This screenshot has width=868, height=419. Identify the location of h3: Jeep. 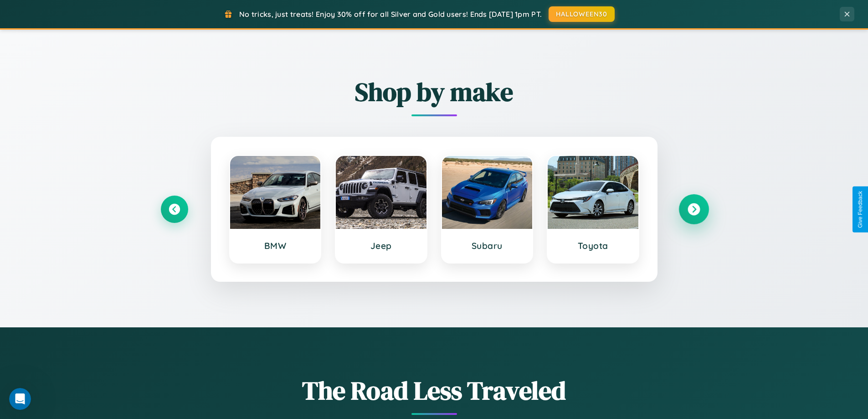
(381, 246).